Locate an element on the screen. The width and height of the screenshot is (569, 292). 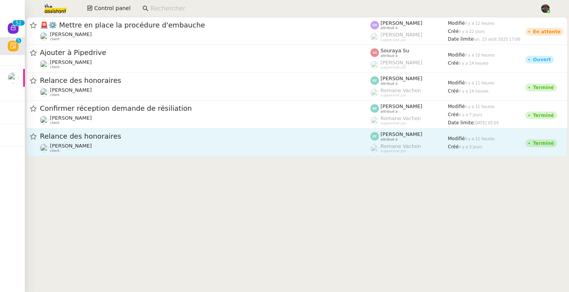
span: il y a 12 heures is located at coordinates (479, 23).